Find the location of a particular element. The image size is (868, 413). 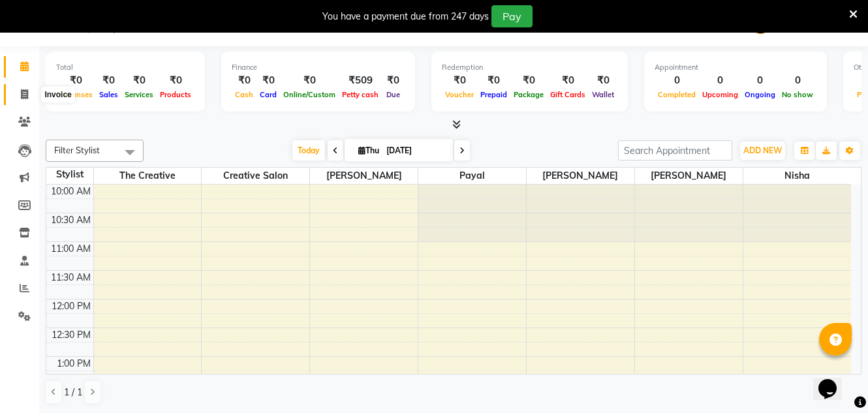

div: You have a payment due from 247 days is located at coordinates (405, 16).